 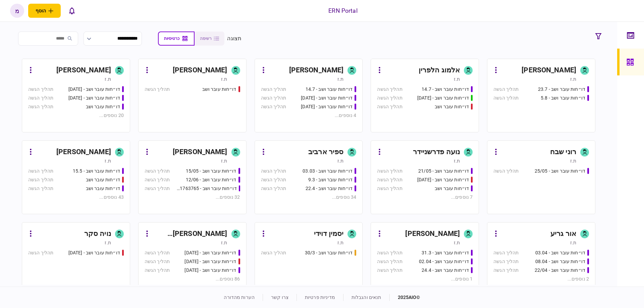 I want to click on div: דו״חות עובר ושב - 08.04, so click(x=560, y=261).